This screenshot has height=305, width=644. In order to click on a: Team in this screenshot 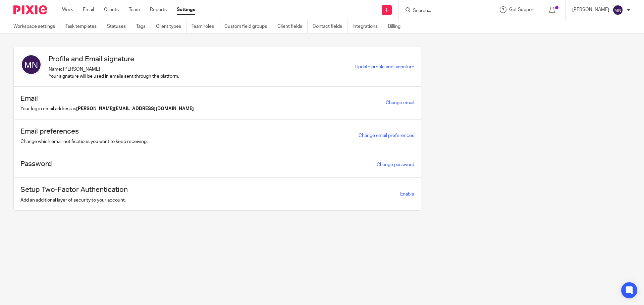, I will do `click(134, 10)`.